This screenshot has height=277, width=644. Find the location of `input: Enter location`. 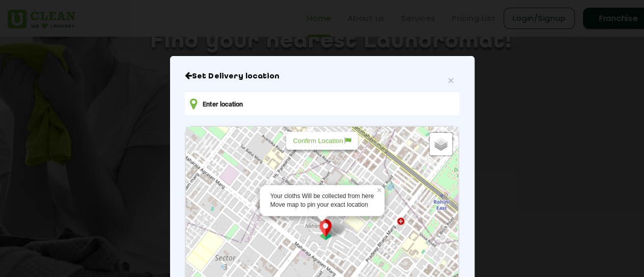

input: Enter location is located at coordinates (322, 104).